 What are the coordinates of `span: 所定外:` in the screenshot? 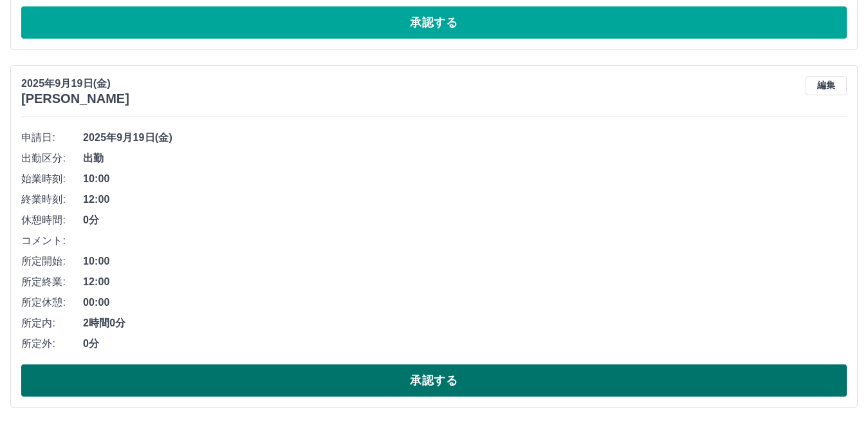 It's located at (52, 344).